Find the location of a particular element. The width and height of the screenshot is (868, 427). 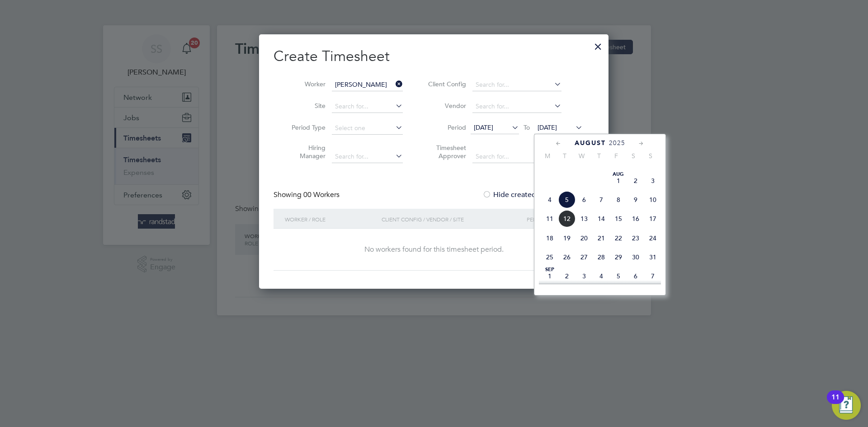

span: 29 is located at coordinates (619, 257).